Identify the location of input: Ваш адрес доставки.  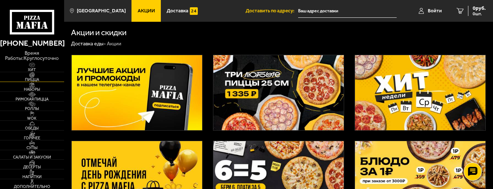
(347, 11).